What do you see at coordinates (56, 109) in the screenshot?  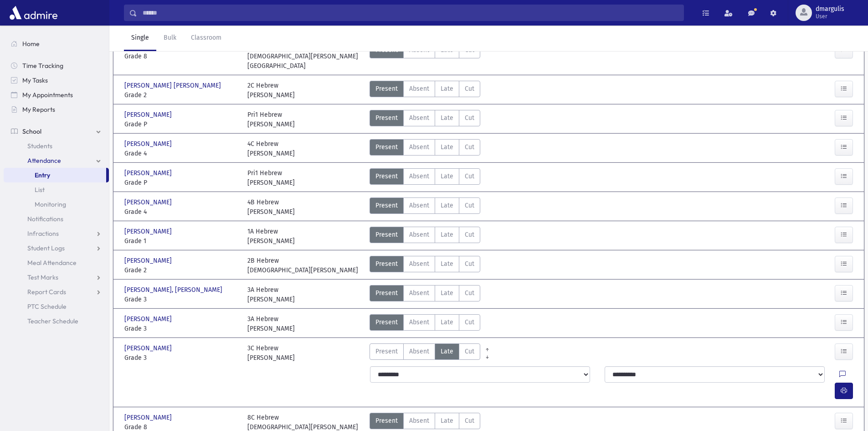 I see `a: My Reports` at bounding box center [56, 109].